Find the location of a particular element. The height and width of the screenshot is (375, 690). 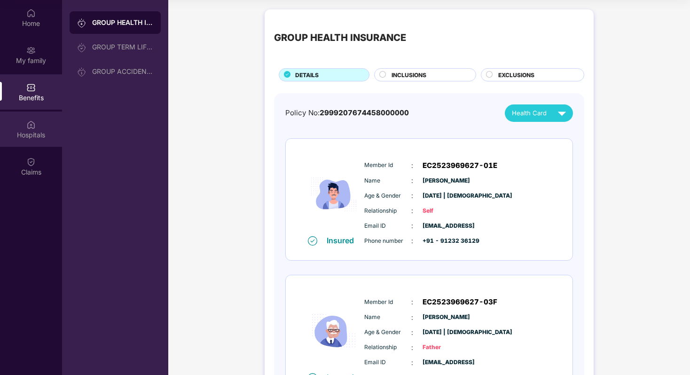

div: Insured is located at coordinates (343, 240).